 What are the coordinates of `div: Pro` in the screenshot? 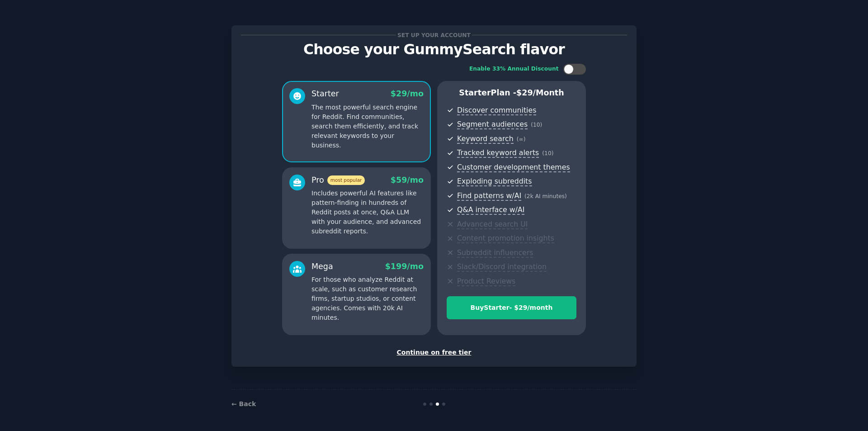 It's located at (338, 180).